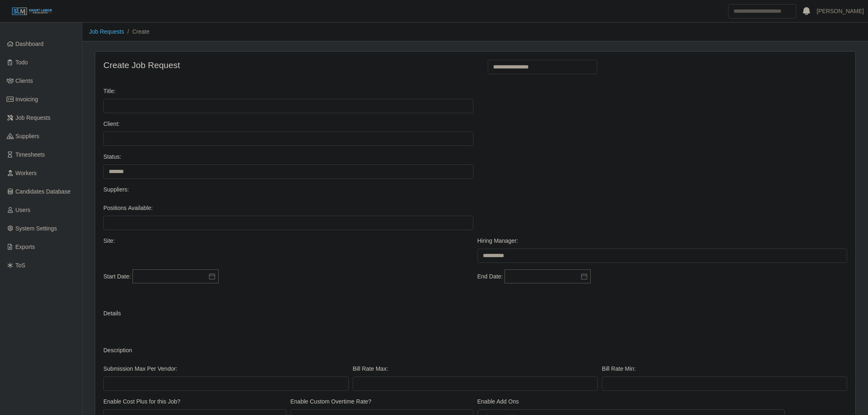 The height and width of the screenshot is (415, 868). I want to click on label: Positions Available:, so click(128, 208).